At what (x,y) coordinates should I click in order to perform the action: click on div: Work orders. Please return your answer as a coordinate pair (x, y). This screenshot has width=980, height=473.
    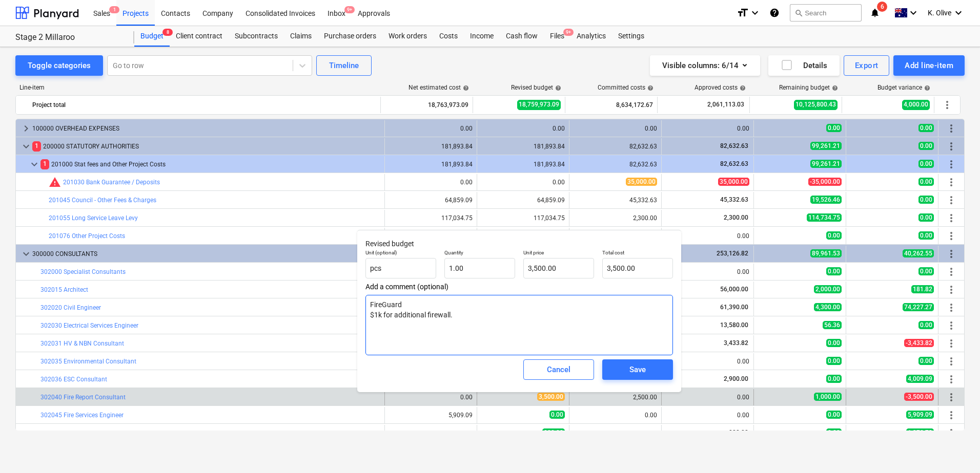
    Looking at the image, I should click on (407, 36).